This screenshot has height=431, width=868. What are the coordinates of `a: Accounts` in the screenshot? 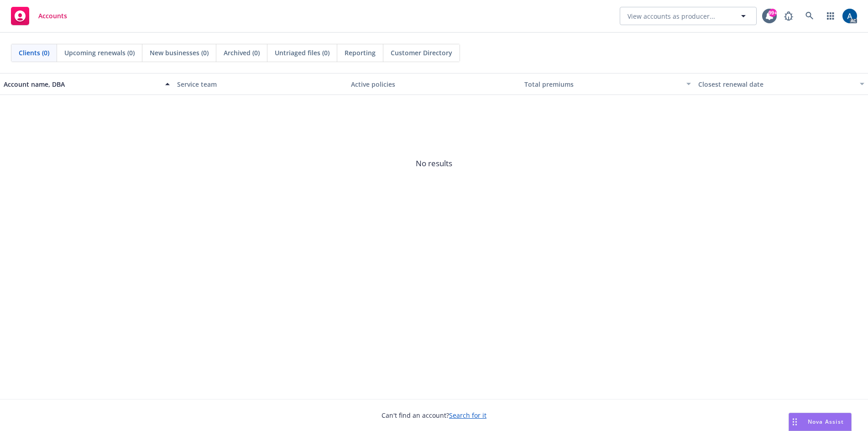 It's located at (39, 16).